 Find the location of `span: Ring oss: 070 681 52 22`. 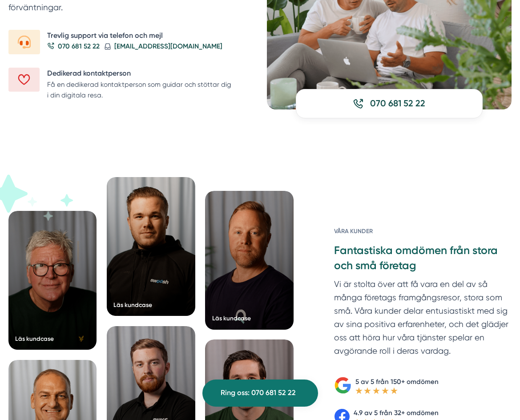

span: Ring oss: 070 681 52 22 is located at coordinates (258, 393).